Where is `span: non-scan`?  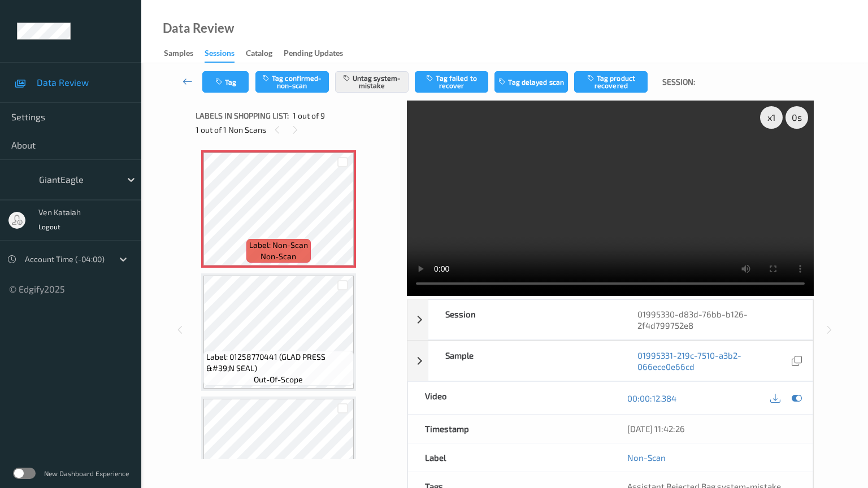 span: non-scan is located at coordinates (278, 256).